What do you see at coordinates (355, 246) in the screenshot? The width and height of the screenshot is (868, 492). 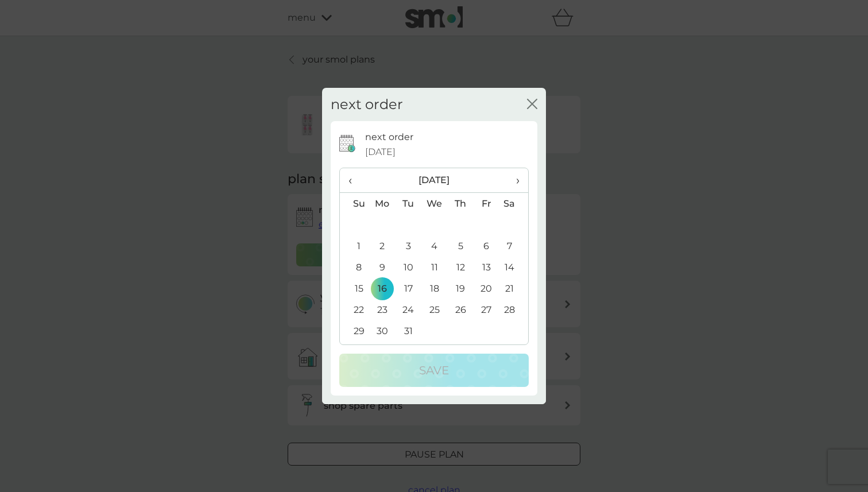 I see `td: 1` at bounding box center [355, 246].